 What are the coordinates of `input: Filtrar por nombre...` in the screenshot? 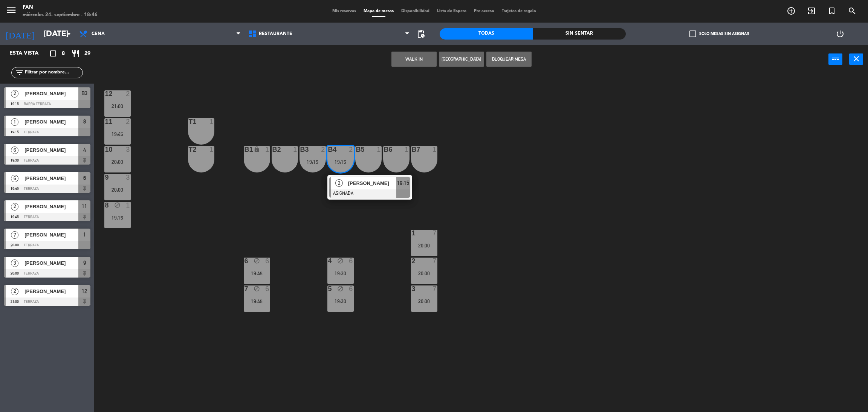 It's located at (53, 73).